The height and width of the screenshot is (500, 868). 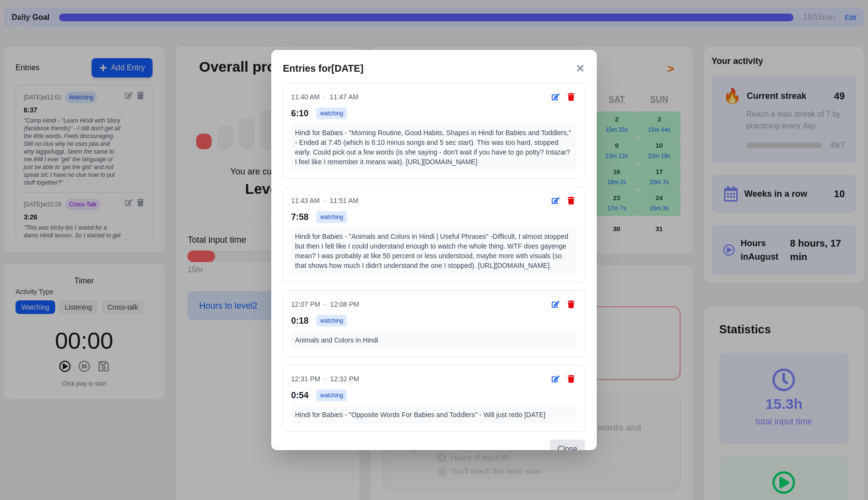 What do you see at coordinates (345, 304) in the screenshot?
I see `span: 12:08 PM` at bounding box center [345, 304].